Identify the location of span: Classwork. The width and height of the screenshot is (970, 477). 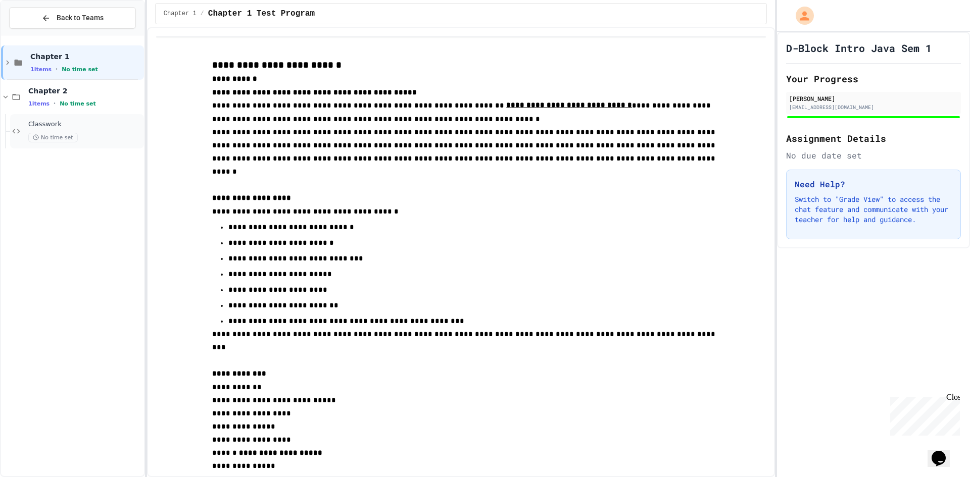
(85, 124).